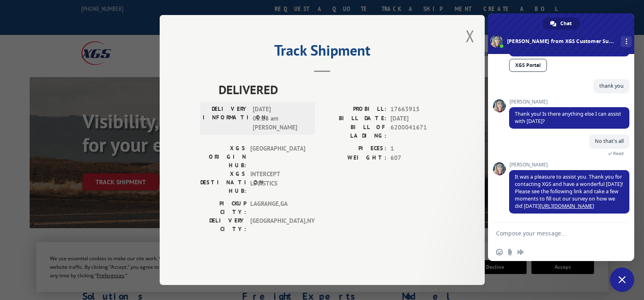  What do you see at coordinates (277, 208) in the screenshot?
I see `span: LAGRANGE , GA` at bounding box center [277, 208].